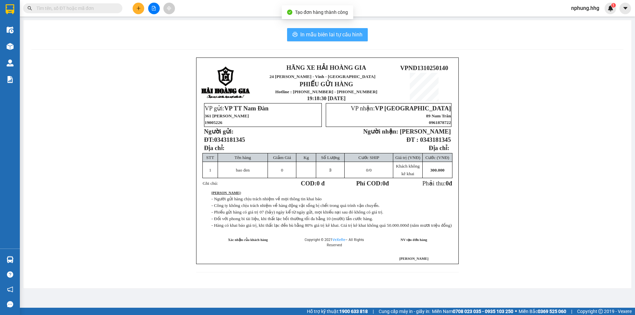 This screenshot has height=315, width=635. I want to click on span: Phải thu:, so click(437, 183).